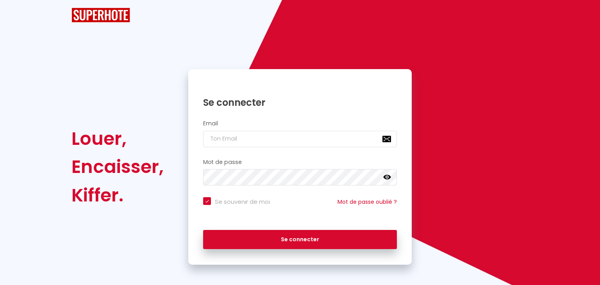 Image resolution: width=600 pixels, height=285 pixels. I want to click on h2: Mot de passe, so click(300, 162).